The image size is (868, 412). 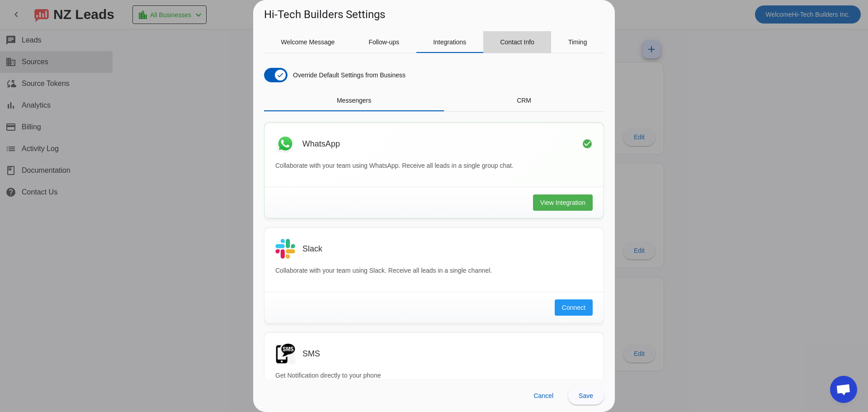 What do you see at coordinates (285, 354) in the screenshot?
I see `img: SMS` at bounding box center [285, 354].